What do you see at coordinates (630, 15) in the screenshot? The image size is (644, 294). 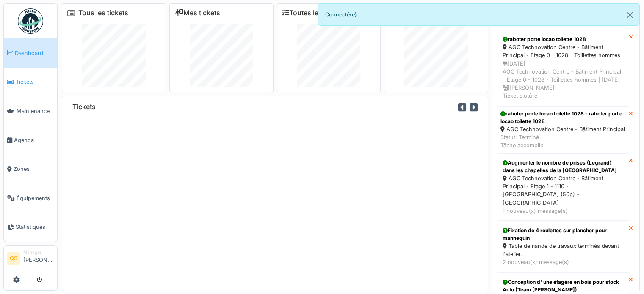 I see `button: Close` at bounding box center [630, 15].